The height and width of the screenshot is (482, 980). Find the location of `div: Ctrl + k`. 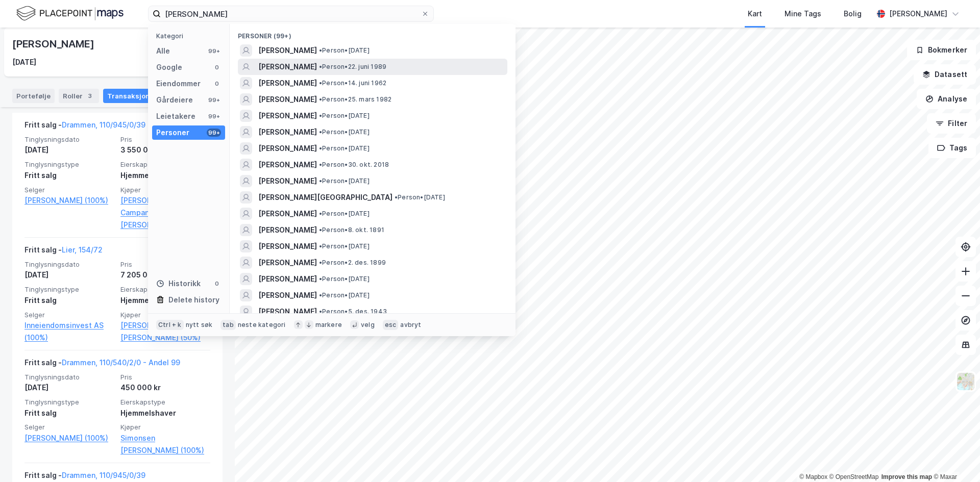

div: Ctrl + k is located at coordinates (170, 325).